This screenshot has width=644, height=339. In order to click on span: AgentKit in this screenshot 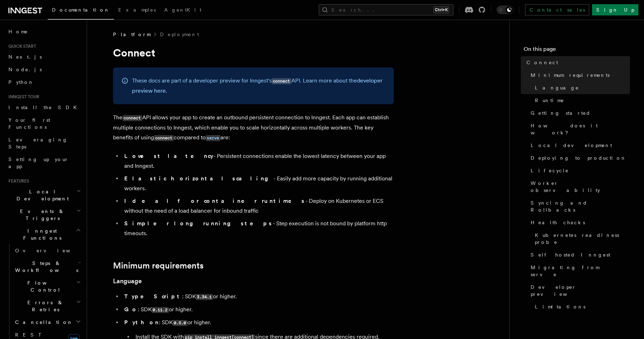, I will do `click(183, 10)`.